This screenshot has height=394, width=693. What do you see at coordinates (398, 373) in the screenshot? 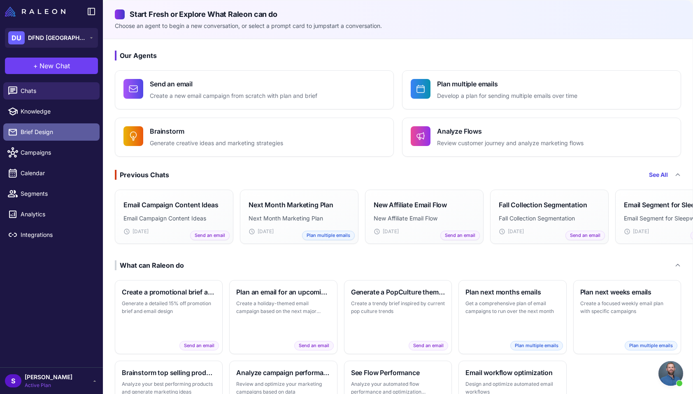
I see `h3: See Flow Performance` at bounding box center [398, 373].